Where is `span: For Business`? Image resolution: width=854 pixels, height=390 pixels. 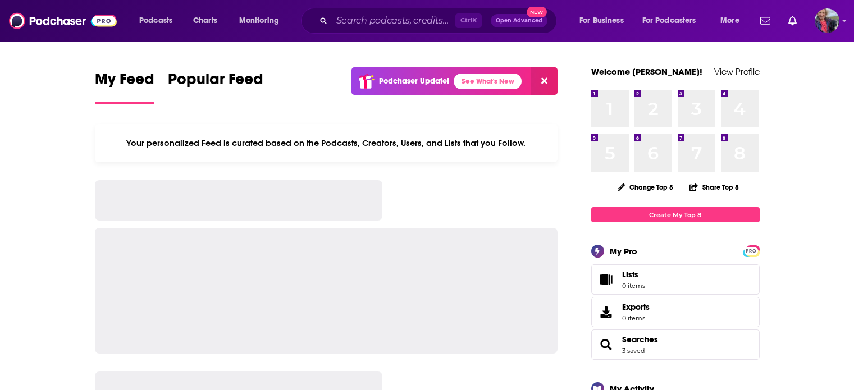 span: For Business is located at coordinates (601, 21).